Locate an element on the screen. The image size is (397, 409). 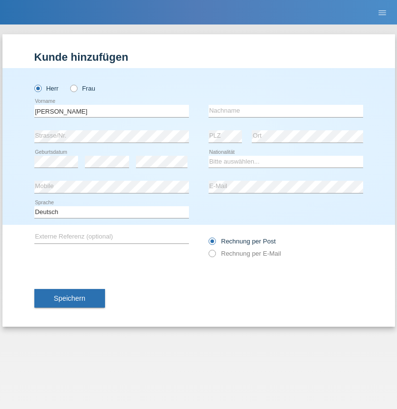
input: Frau is located at coordinates (73, 88).